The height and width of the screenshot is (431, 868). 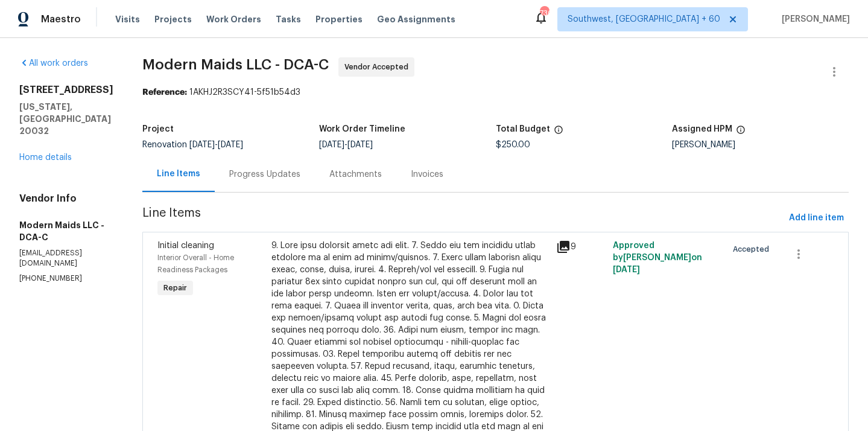 I want to click on button: Add line item, so click(x=816, y=218).